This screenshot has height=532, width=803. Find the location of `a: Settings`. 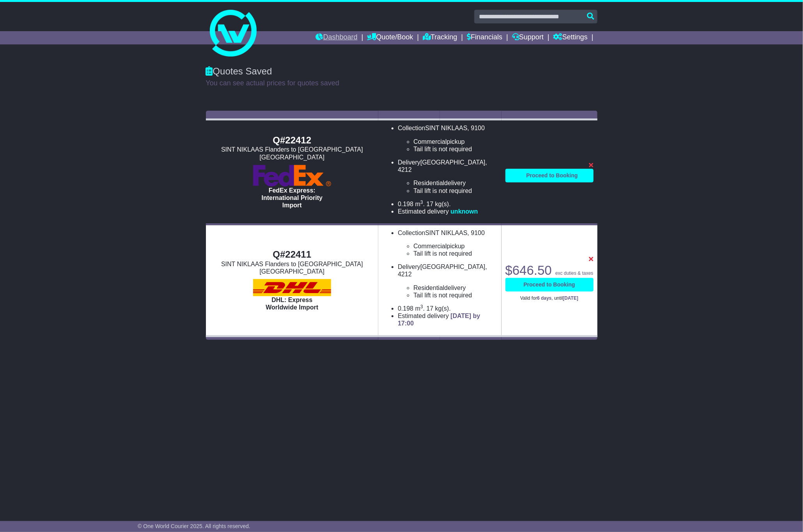

a: Settings is located at coordinates (570, 38).